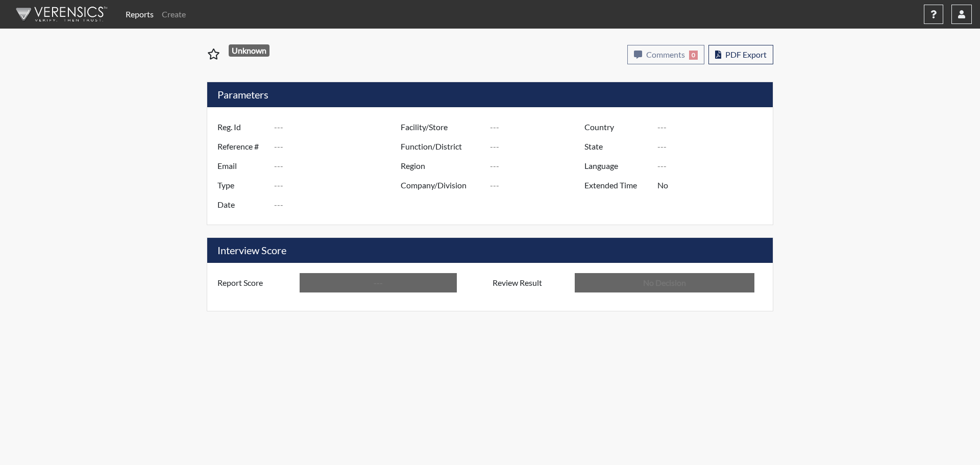  I want to click on a: Create, so click(174, 14).